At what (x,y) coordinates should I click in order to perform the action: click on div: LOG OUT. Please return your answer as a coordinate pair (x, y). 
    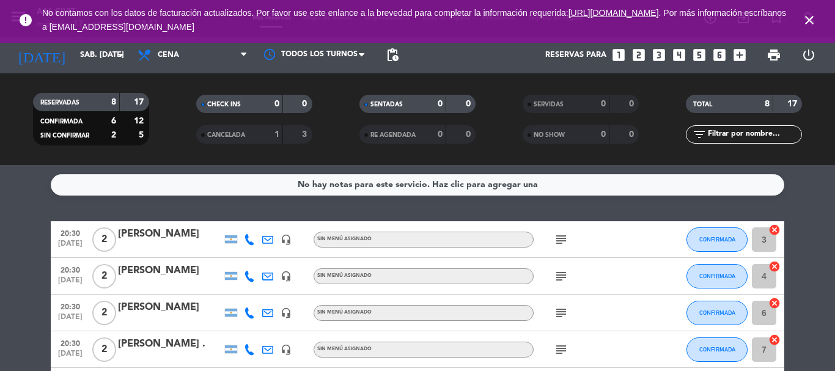
    Looking at the image, I should click on (808, 55).